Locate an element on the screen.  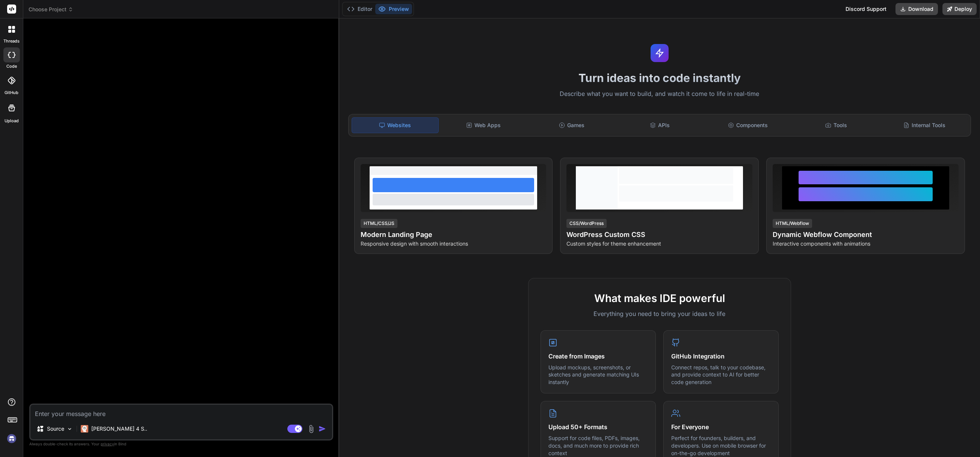
h4: WordPress Custom CSS is located at coordinates (659, 235).